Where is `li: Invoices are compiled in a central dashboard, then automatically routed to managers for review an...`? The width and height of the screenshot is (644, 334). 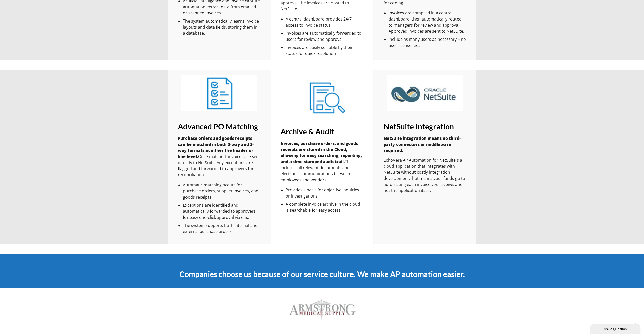
li: Invoices are compiled in a central dashboard, then automatically routed to managers for review an... is located at coordinates (427, 22).